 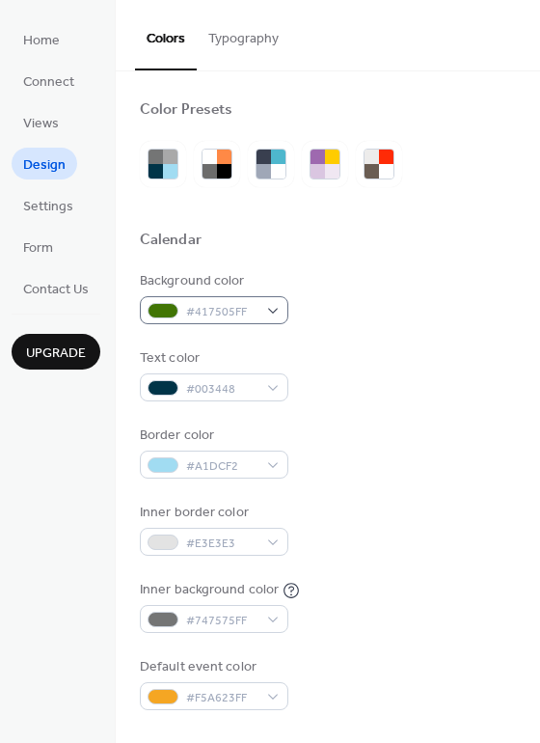 What do you see at coordinates (212, 281) in the screenshot?
I see `div: Background color` at bounding box center [212, 281].